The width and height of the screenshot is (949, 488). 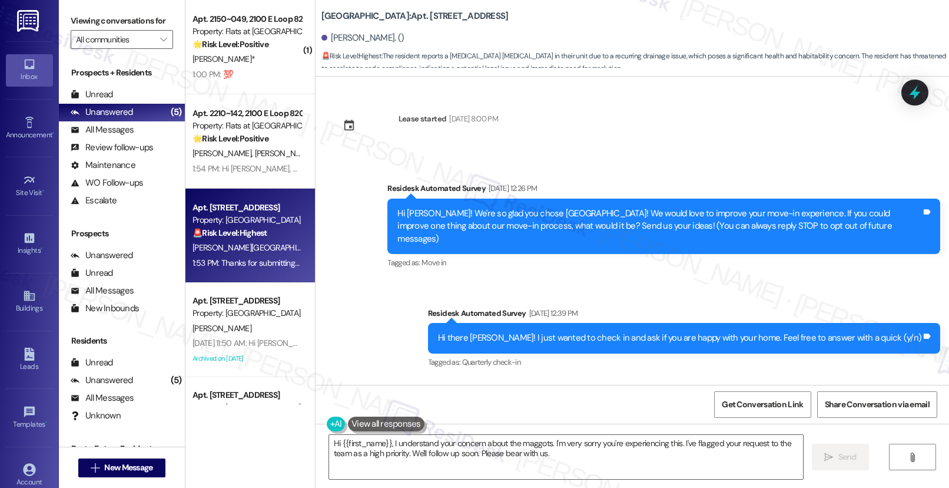 I want to click on textarea: Hi {{first_name}}, I understand your concern about the maggots. I'm very sorry you're experiencin..., so click(x=566, y=456).